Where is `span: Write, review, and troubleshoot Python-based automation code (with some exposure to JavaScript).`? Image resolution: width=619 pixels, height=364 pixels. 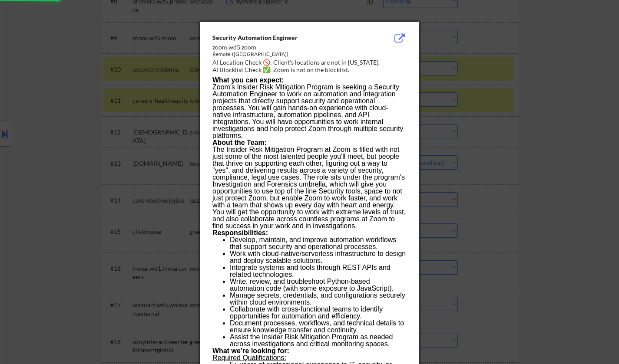 span: Write, review, and troubleshoot Python-based automation code (with some exposure to JavaScript). is located at coordinates (312, 285).